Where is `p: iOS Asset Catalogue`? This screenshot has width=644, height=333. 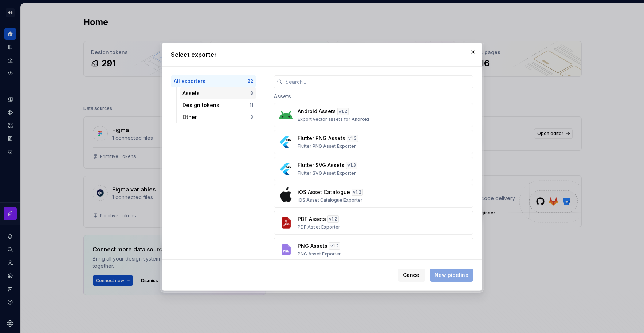 p: iOS Asset Catalogue is located at coordinates (324, 192).